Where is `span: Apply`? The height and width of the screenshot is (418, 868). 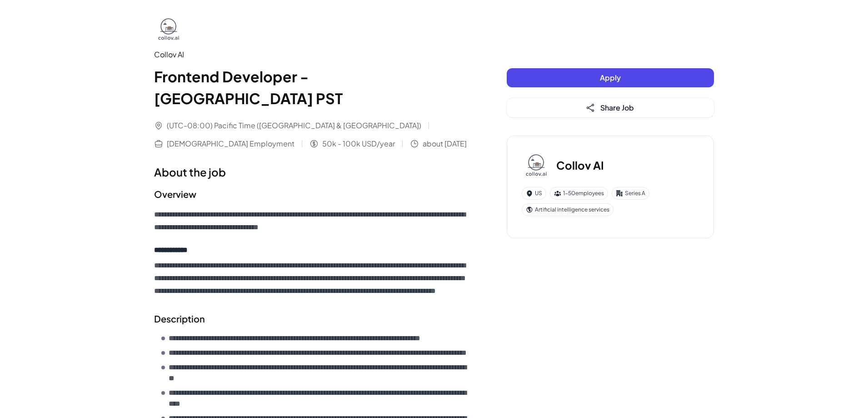
span: Apply is located at coordinates (611, 78).